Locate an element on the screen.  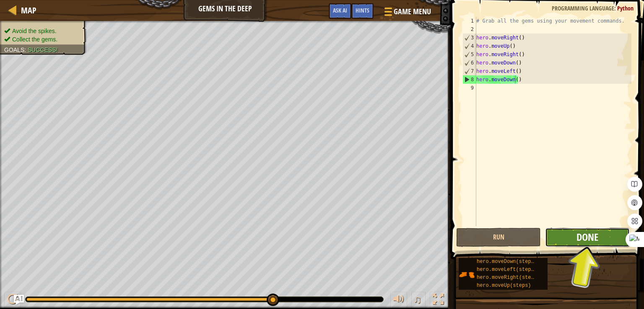
button: Game Menu is located at coordinates (407, 13).